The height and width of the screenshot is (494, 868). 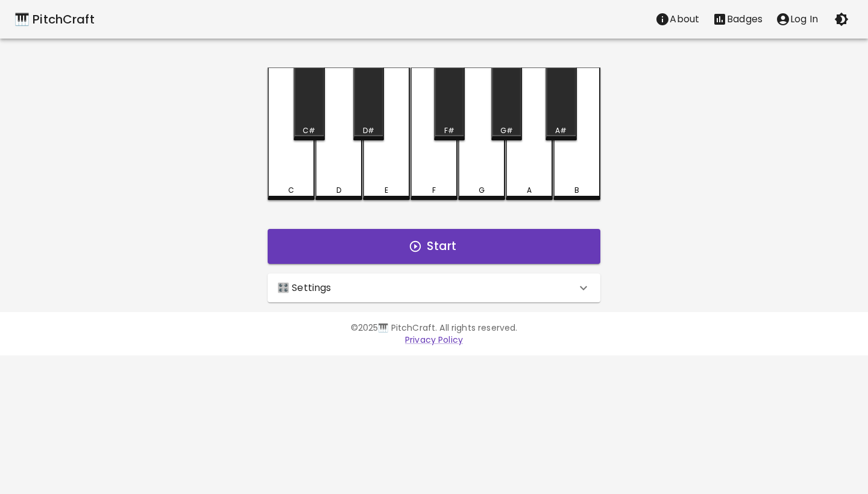 I want to click on div: F, so click(x=434, y=190).